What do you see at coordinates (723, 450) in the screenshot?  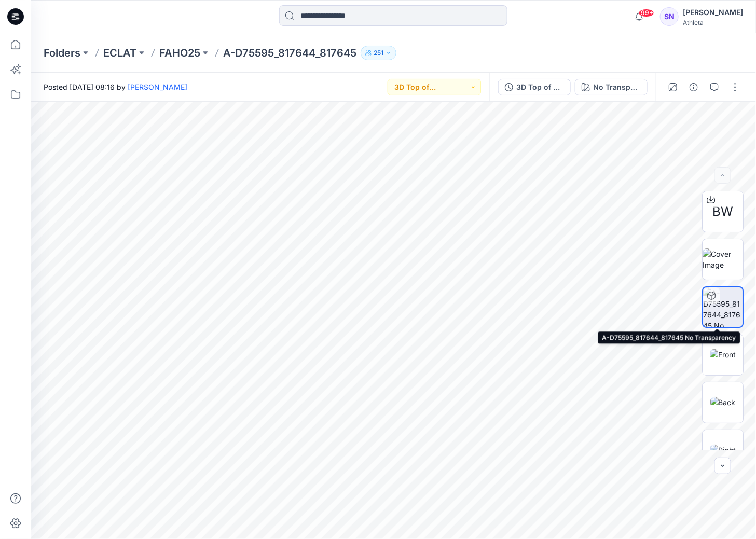 I see `img: Right` at bounding box center [723, 450].